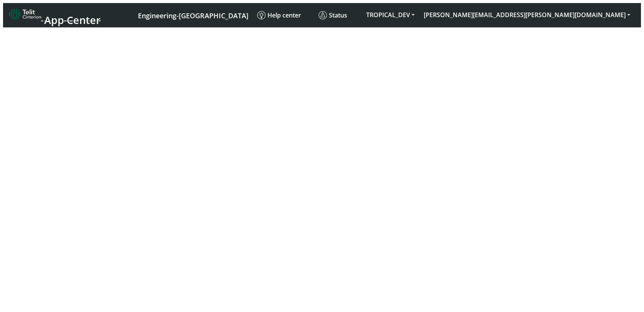  I want to click on img: knowledge.svg, so click(262, 15).